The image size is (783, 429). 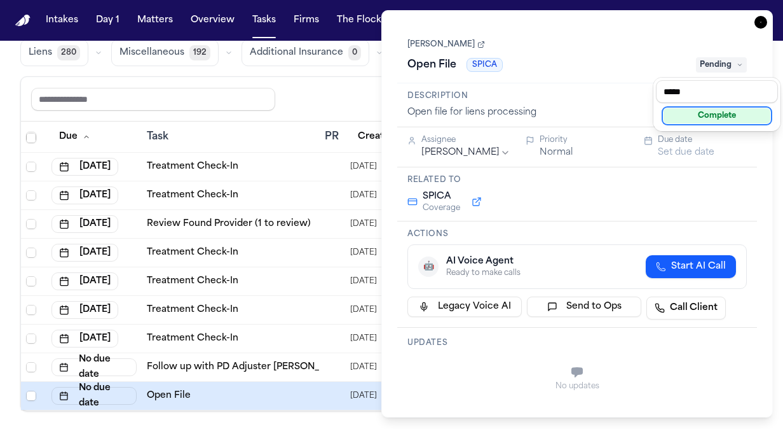 I want to click on a: Firms, so click(x=306, y=20).